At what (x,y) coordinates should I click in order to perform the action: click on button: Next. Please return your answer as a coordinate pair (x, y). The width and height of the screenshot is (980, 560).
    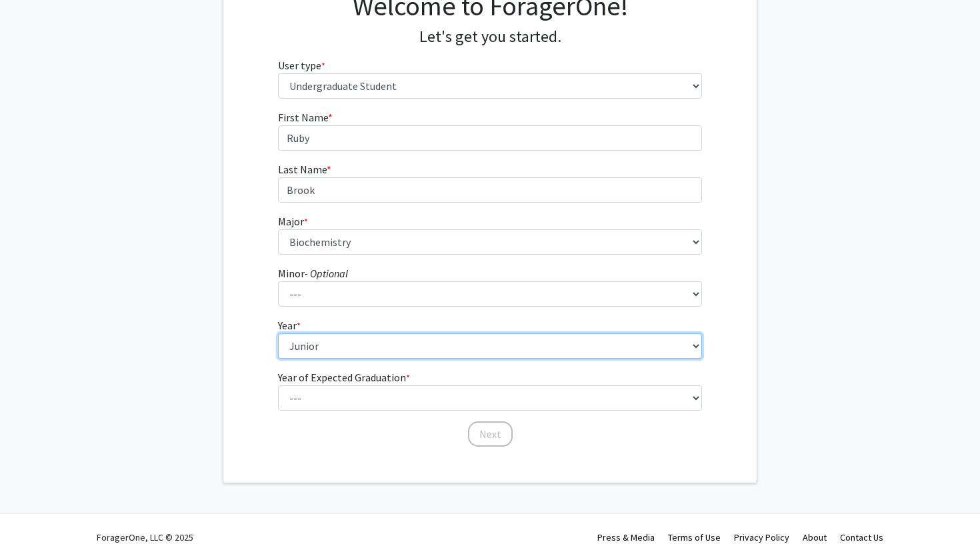
    Looking at the image, I should click on (490, 434).